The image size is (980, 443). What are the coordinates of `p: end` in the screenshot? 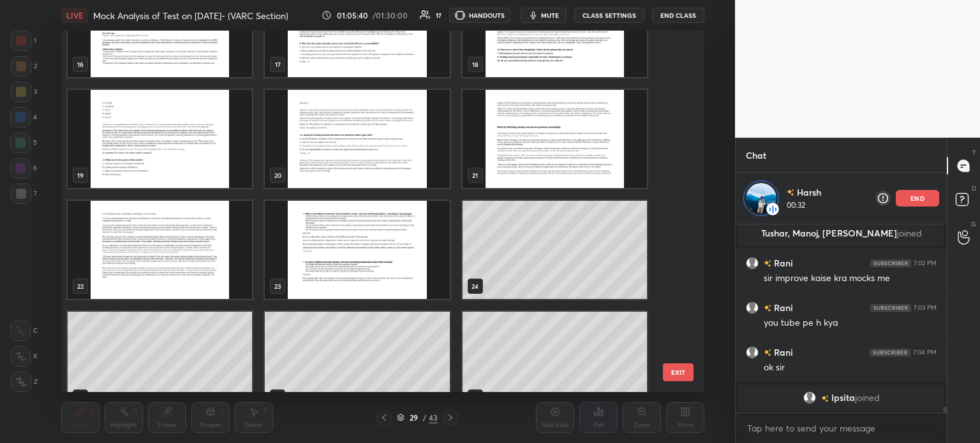 It's located at (917, 198).